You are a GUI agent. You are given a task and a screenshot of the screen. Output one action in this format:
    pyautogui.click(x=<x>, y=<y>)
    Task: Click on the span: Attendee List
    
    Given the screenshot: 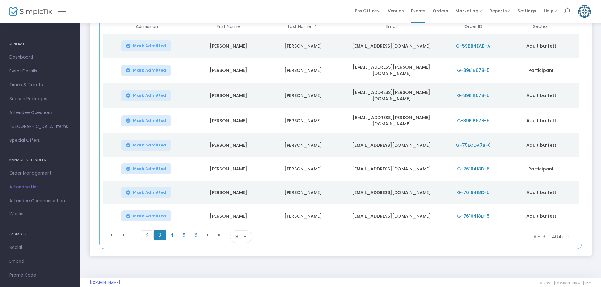 What is the action you would take?
    pyautogui.click(x=40, y=187)
    